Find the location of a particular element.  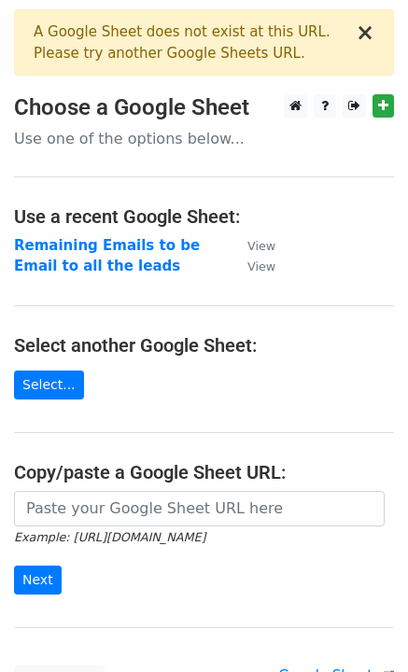

div: Chat Widget is located at coordinates (361, 628).